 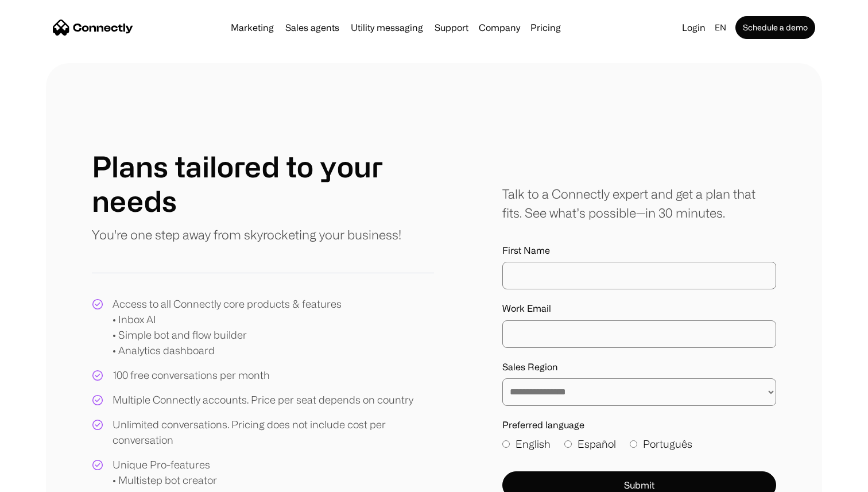 I want to click on input: Português, so click(x=634, y=444).